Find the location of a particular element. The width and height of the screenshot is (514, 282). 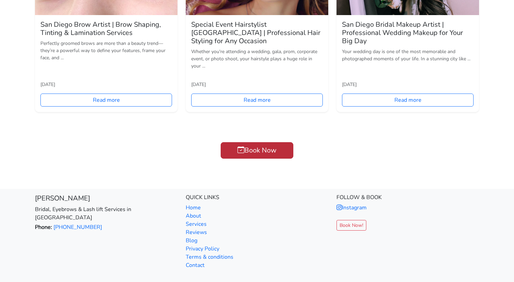

a: Book Now! is located at coordinates (351, 225).